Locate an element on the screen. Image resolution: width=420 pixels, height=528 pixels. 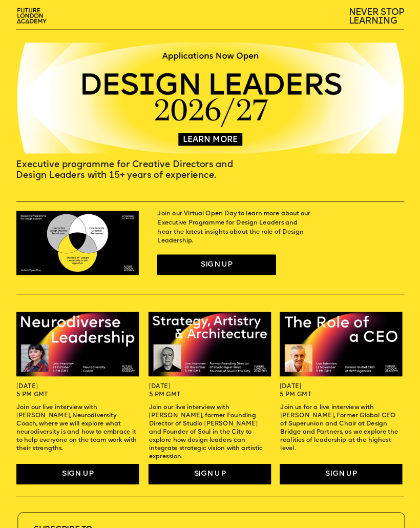
span: Join our Virtual Open Day to learn more about our Executive Programme for Design Leaders and hear... is located at coordinates (235, 228).